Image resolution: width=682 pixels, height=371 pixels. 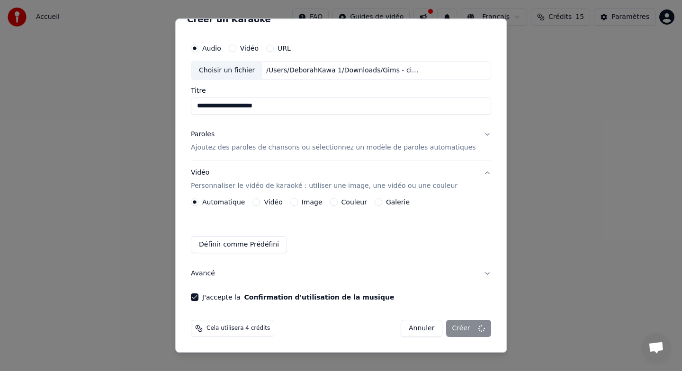 What do you see at coordinates (212, 48) in the screenshot?
I see `label: Audio` at bounding box center [212, 48].